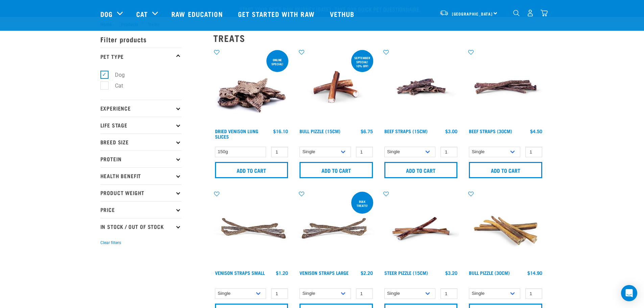  What do you see at coordinates (141, 56) in the screenshot?
I see `p: Pet Type` at bounding box center [141, 56].